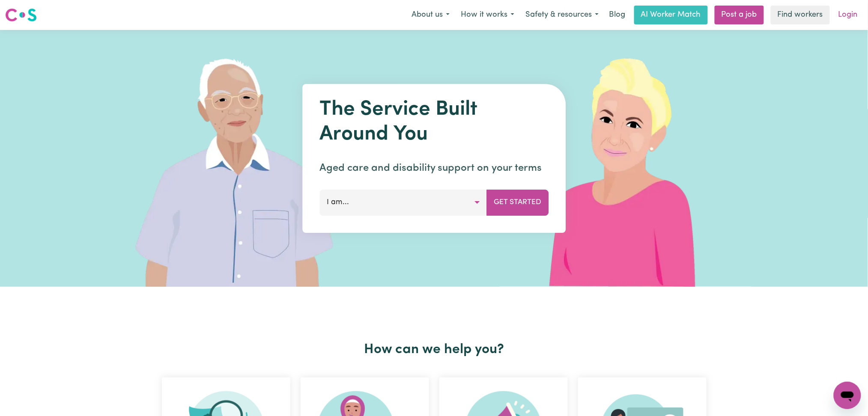 This screenshot has height=416, width=868. Describe the element at coordinates (434, 168) in the screenshot. I see `p: Aged care and disability support on your terms` at that location.